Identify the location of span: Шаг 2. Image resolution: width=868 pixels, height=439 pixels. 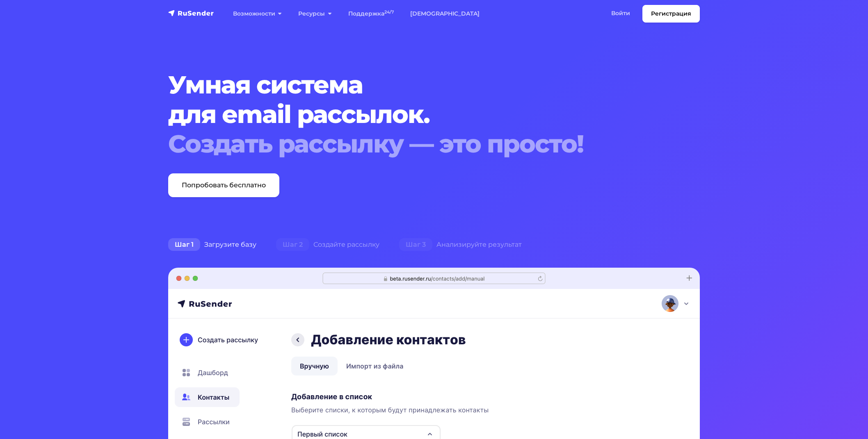
(292, 245).